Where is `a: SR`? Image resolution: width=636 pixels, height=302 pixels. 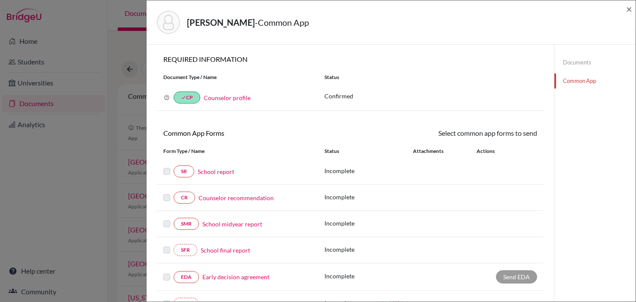 a: SR is located at coordinates (184, 171).